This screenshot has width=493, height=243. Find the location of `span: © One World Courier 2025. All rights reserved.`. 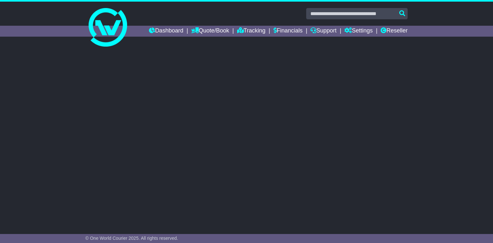

span: © One World Courier 2025. All rights reserved. is located at coordinates (132, 238).